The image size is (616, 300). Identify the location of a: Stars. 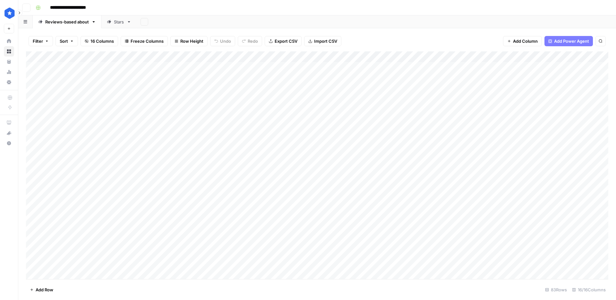
(119, 22).